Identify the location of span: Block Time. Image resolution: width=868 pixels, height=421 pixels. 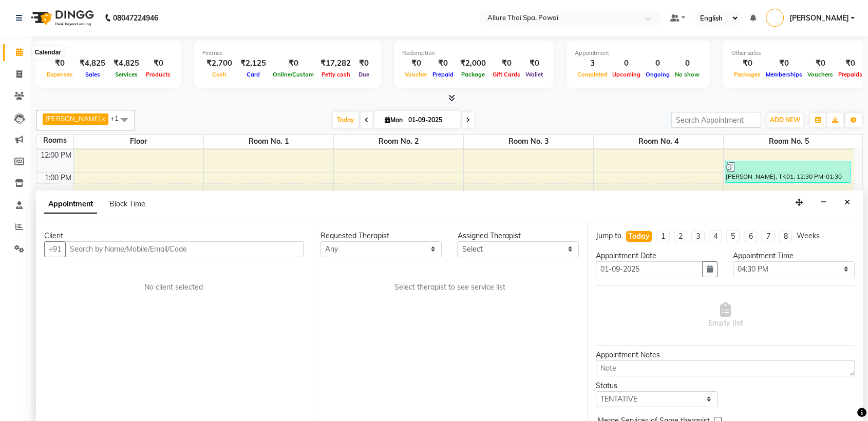
(128, 204).